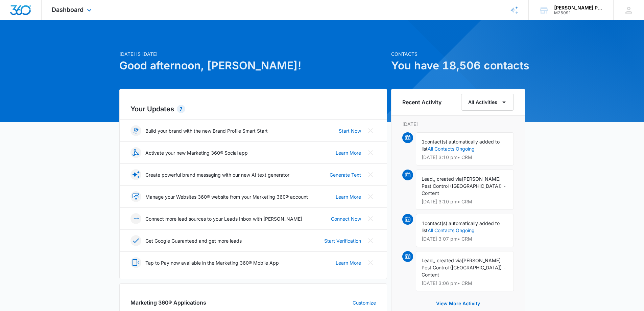  Describe the element at coordinates (458, 54) in the screenshot. I see `p: Contacts` at that location.